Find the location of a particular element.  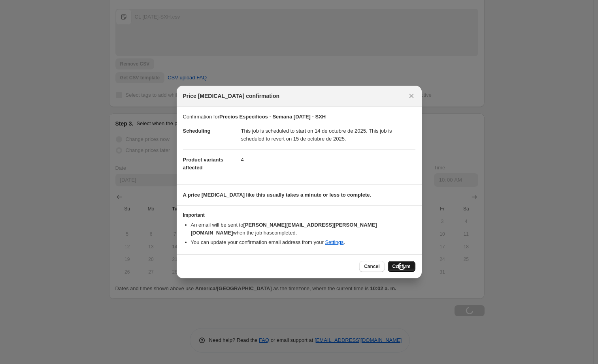

dd: 4 is located at coordinates (328, 160).